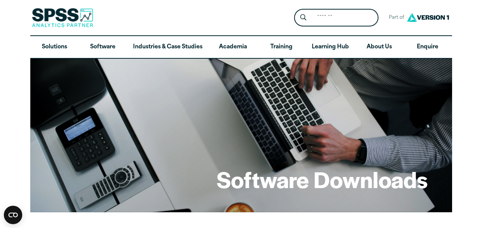  I want to click on a: Industries & Case Studies, so click(168, 47).